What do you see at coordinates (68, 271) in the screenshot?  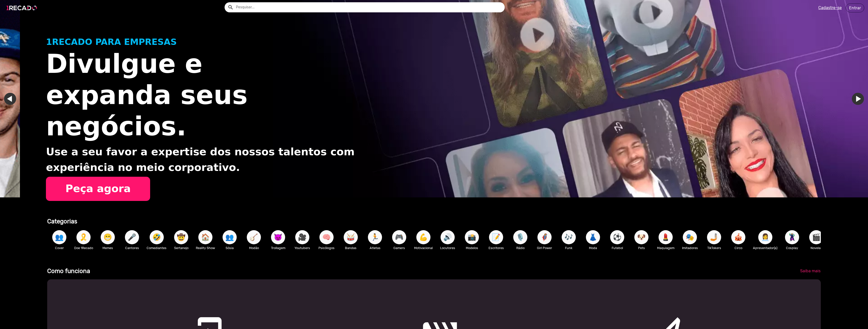 I see `b: Como funciona` at bounding box center [68, 271].